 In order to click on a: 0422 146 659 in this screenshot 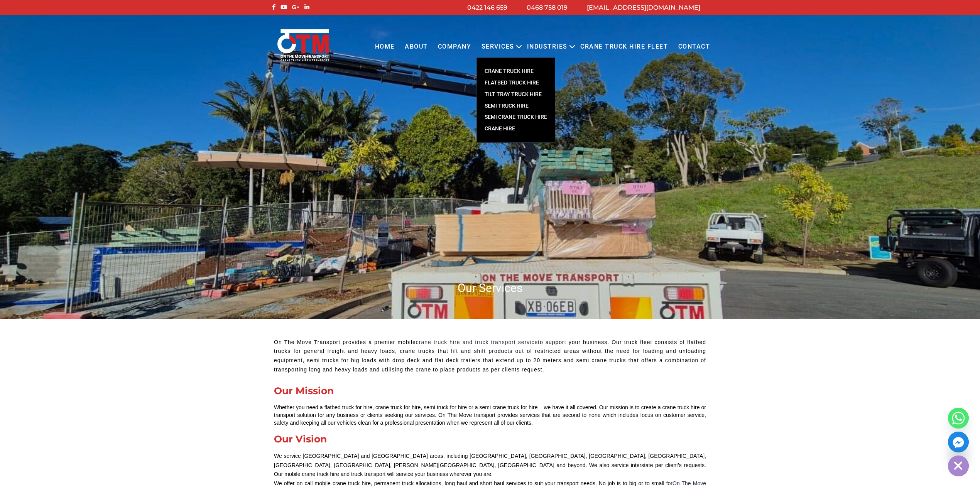, I will do `click(487, 7)`.